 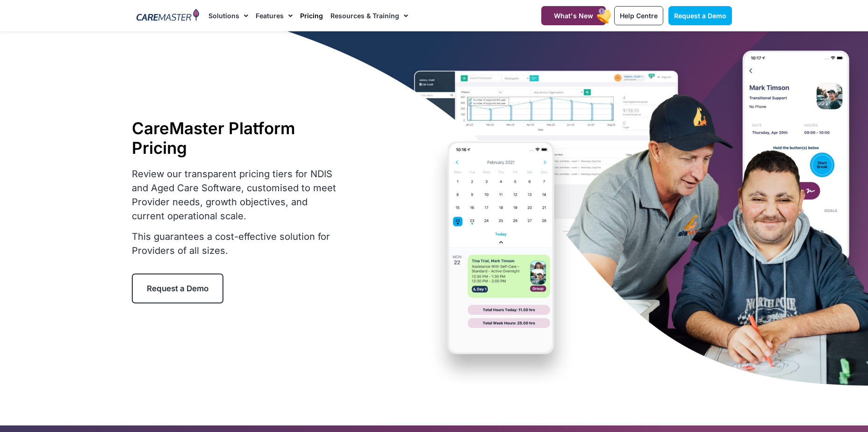 What do you see at coordinates (237, 195) in the screenshot?
I see `p: Review our transparent pricing tiers for NDIS and Aged Care Software, customised to meet Provider...` at bounding box center [237, 195].